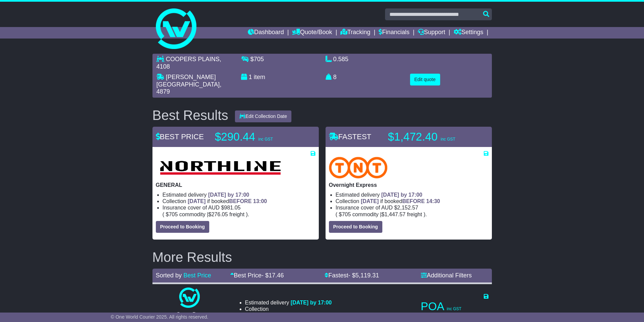  Describe the element at coordinates (232, 207) in the screenshot. I see `span: 981.05` at that location.